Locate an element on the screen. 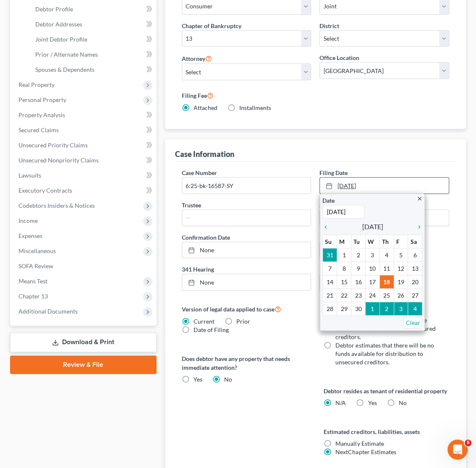 The width and height of the screenshot is (476, 468). span: Personal Property is located at coordinates (43, 99).